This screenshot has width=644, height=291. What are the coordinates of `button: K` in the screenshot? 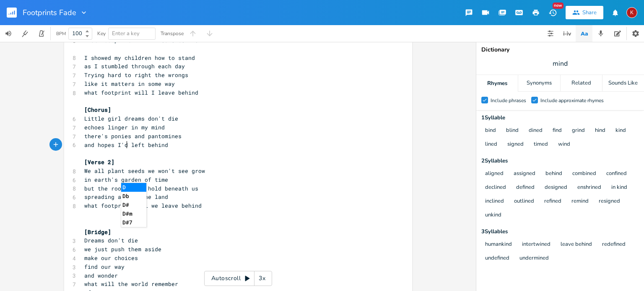 It's located at (631, 13).